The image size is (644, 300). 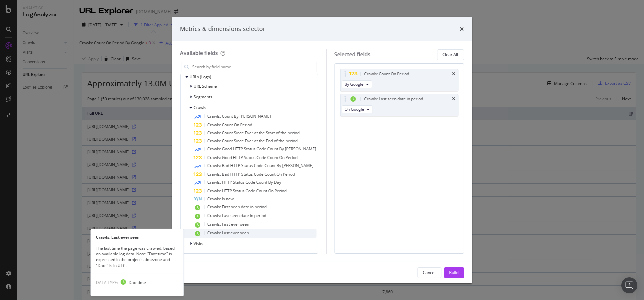 I want to click on span: Crawls: First ever seen, so click(x=229, y=224).